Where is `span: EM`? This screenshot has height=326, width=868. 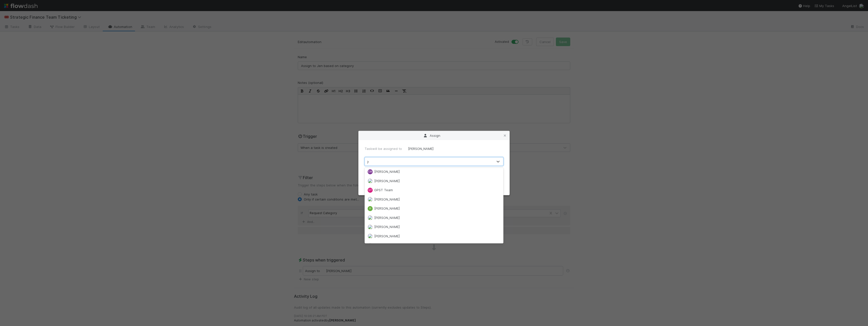 span: EM is located at coordinates (370, 171).